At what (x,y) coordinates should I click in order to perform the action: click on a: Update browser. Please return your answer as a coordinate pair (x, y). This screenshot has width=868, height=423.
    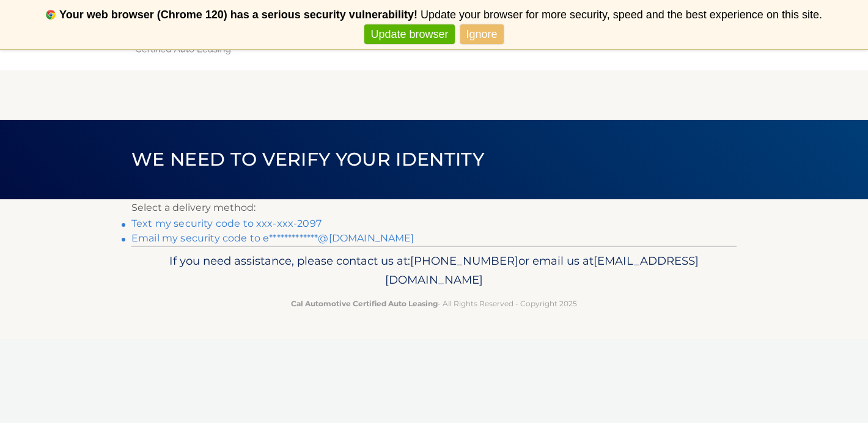
    Looking at the image, I should click on (409, 34).